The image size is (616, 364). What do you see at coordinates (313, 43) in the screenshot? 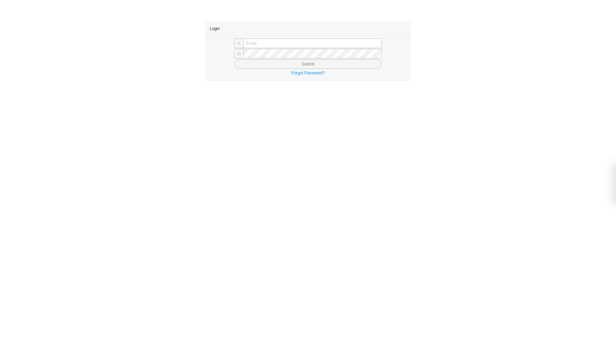
I see `input: Email` at bounding box center [313, 43].